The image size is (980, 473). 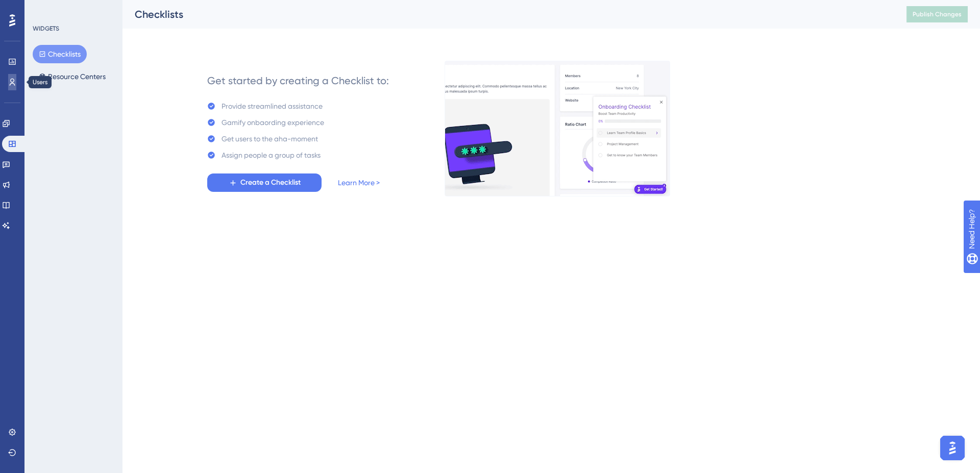 I want to click on div: Provide streamlined assistance, so click(x=272, y=106).